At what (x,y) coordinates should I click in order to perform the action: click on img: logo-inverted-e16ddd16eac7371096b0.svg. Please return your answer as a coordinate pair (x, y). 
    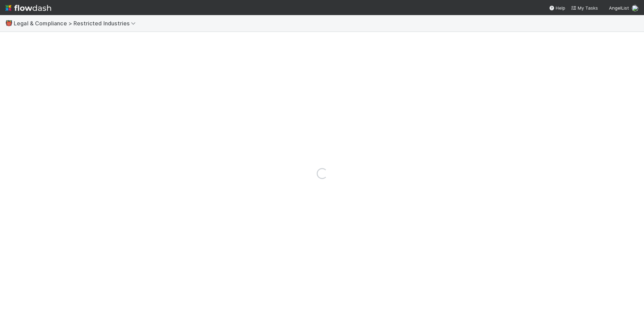
    Looking at the image, I should click on (28, 8).